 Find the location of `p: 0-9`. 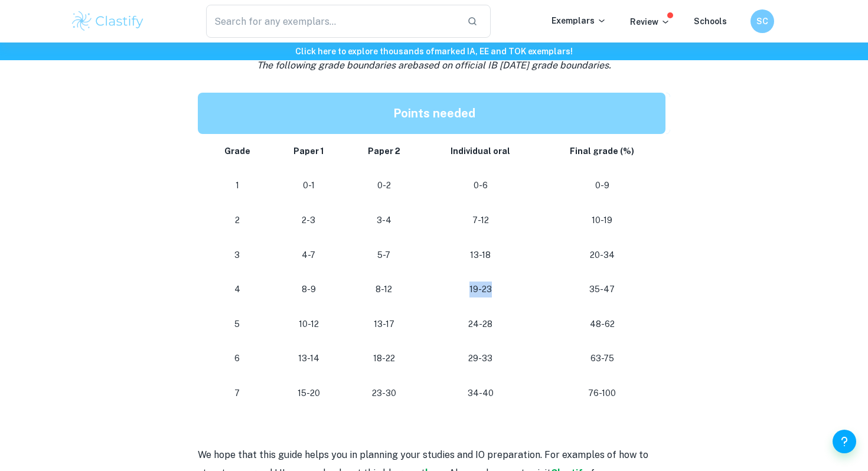

p: 0-9 is located at coordinates (602, 185).